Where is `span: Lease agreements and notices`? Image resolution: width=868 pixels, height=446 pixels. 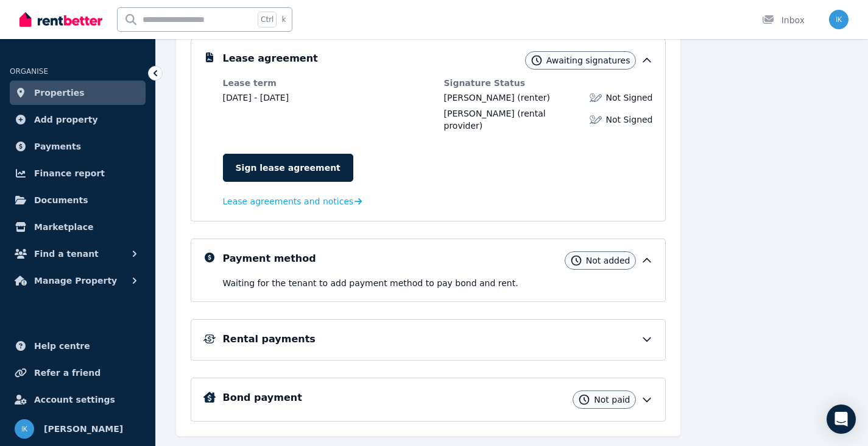 span: Lease agreements and notices is located at coordinates (288, 201).